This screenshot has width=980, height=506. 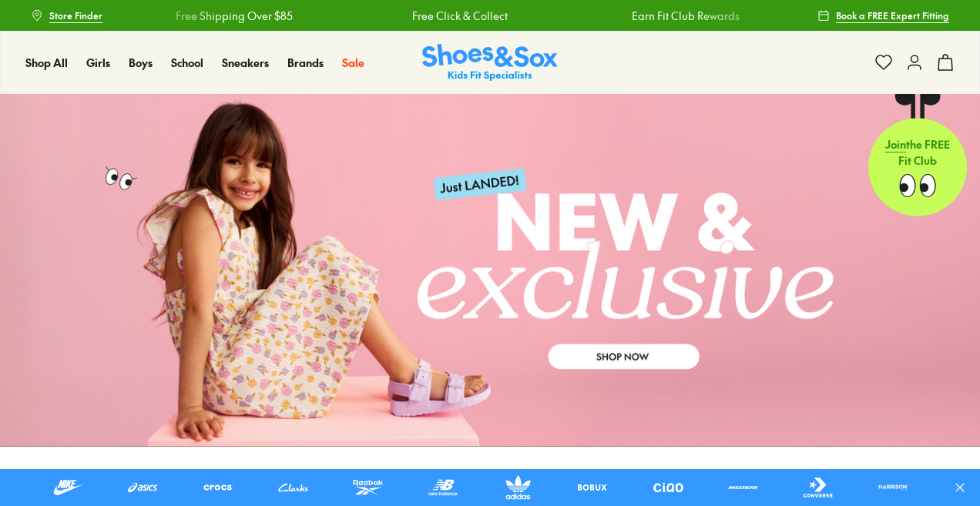 I want to click on a: Jointhe FREE Fit Club, so click(x=917, y=155).